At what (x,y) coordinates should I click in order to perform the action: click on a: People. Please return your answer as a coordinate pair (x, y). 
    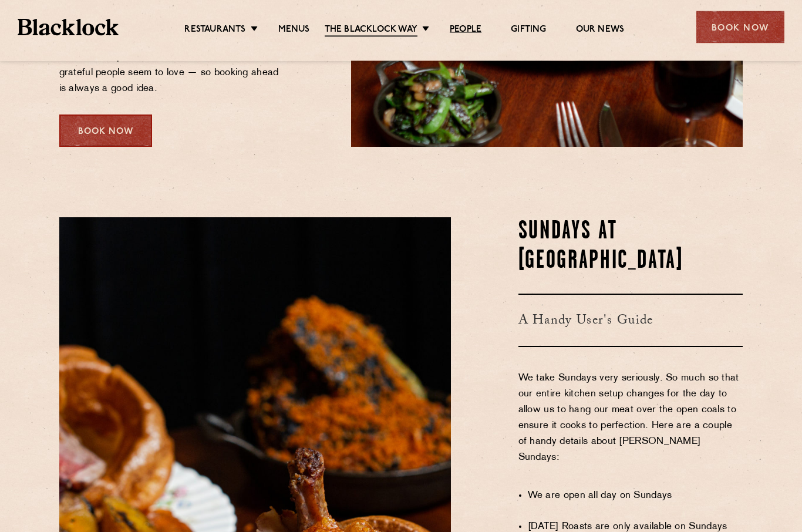
    Looking at the image, I should click on (466, 30).